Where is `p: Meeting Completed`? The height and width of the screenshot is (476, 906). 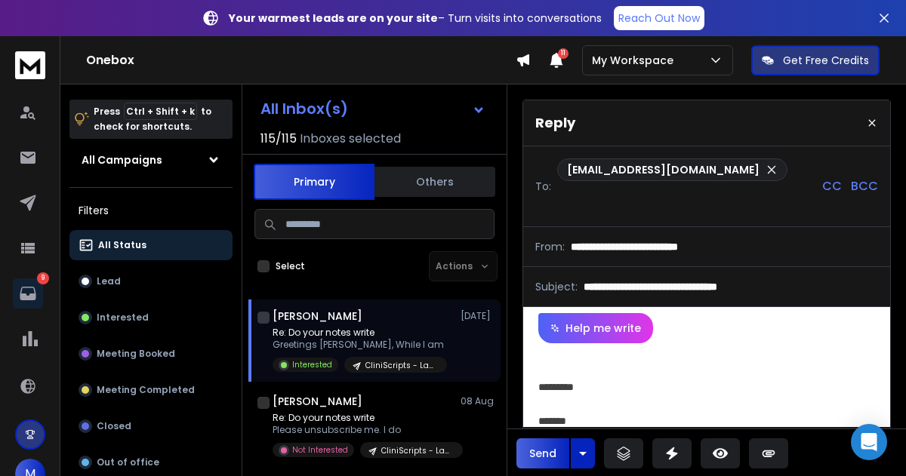 p: Meeting Completed is located at coordinates (146, 390).